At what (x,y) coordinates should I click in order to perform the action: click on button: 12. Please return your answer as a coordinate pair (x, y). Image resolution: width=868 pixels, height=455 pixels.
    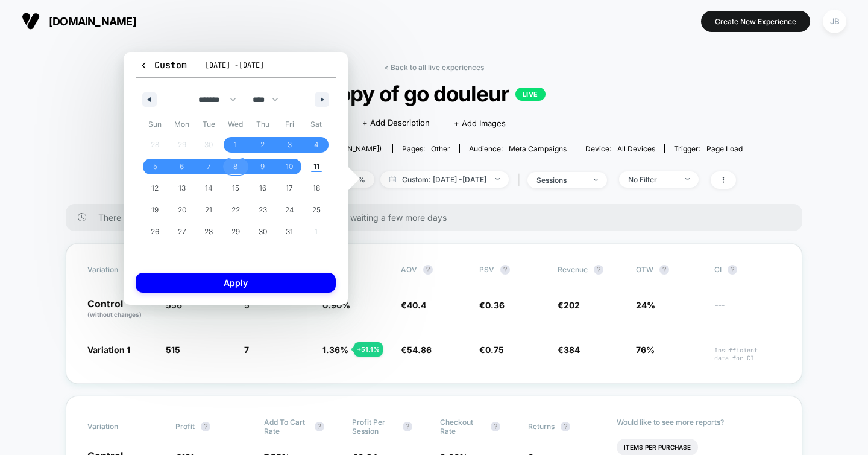
    Looking at the image, I should click on (155, 188).